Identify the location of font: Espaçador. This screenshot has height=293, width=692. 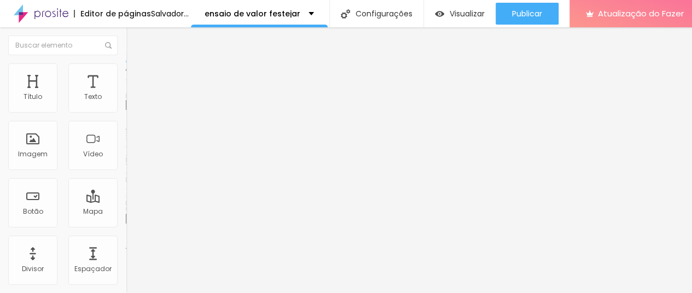
(93, 269).